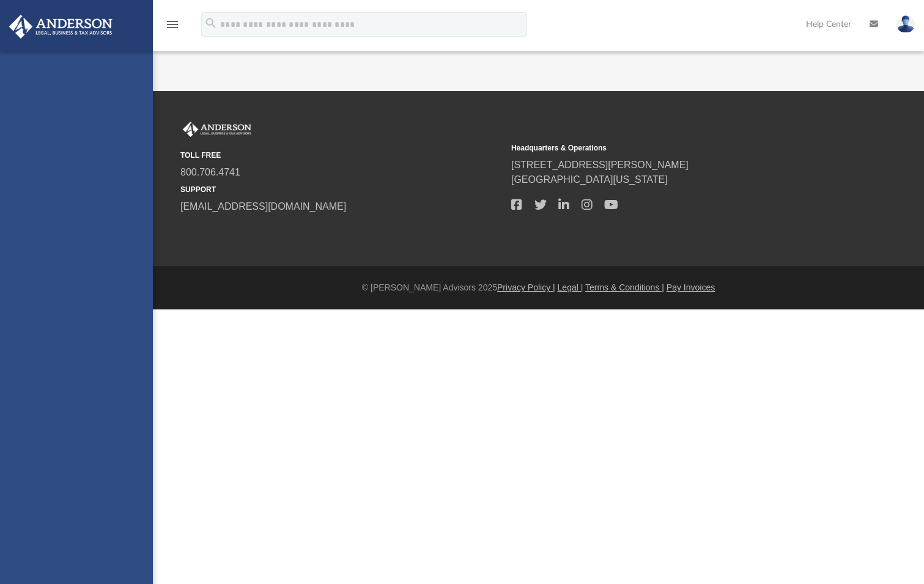 This screenshot has width=924, height=584. I want to click on i: menu, so click(173, 24).